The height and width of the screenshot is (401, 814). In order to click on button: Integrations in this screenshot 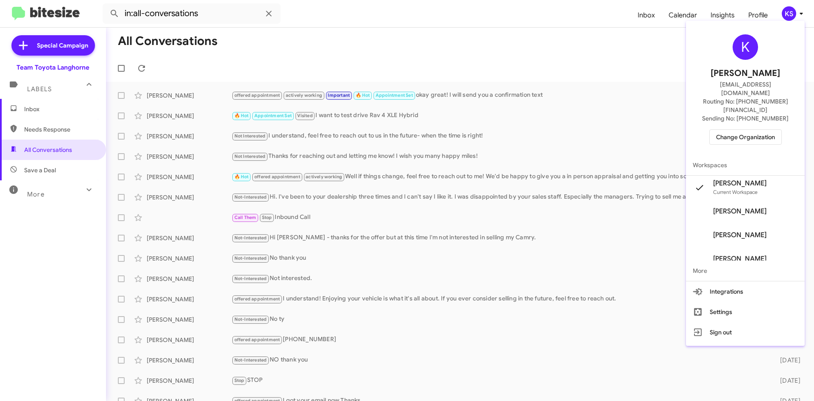, I will do `click(745, 291)`.